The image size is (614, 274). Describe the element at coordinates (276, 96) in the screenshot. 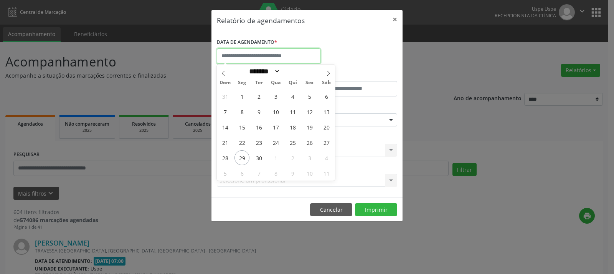

I see `span: Setembro 3, 2025` at that location.